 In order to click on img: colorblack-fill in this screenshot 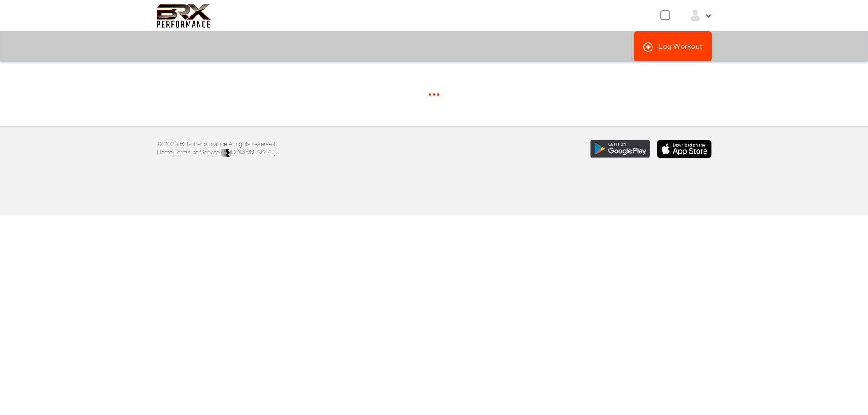, I will do `click(225, 153)`.